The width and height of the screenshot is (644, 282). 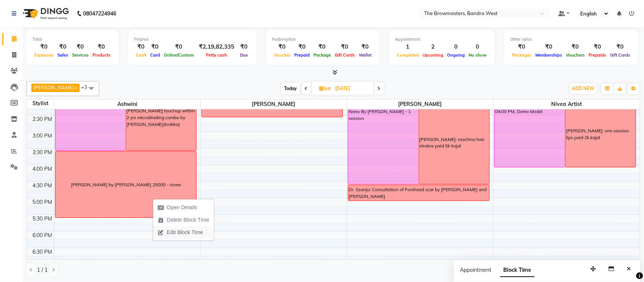 I want to click on div: Appointment, so click(x=442, y=40).